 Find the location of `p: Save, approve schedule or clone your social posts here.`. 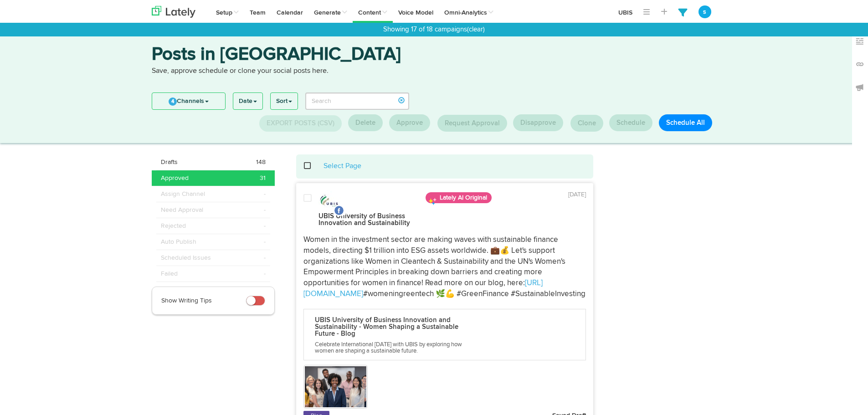

p: Save, approve schedule or clone your social posts here. is located at coordinates (434, 71).